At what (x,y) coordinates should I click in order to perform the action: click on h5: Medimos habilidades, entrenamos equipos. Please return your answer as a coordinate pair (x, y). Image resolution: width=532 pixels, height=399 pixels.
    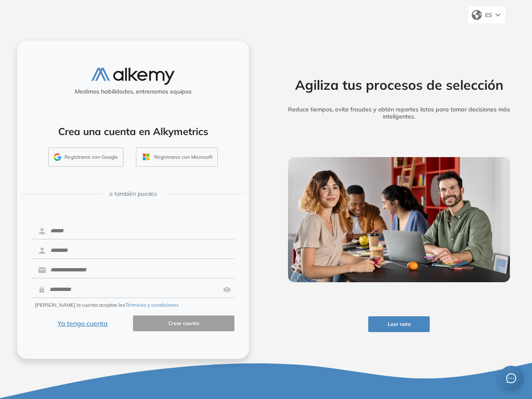
    Looking at the image, I should click on (133, 91).